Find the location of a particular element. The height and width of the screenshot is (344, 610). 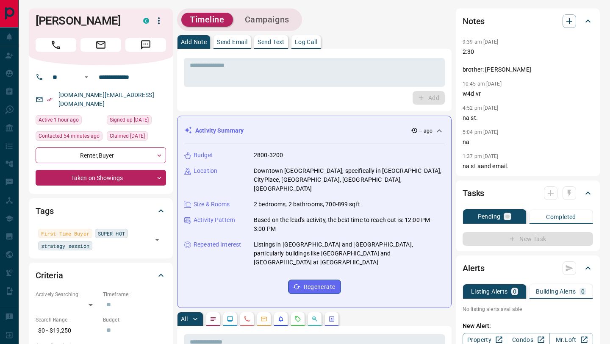

span: Message is located at coordinates (146, 45).